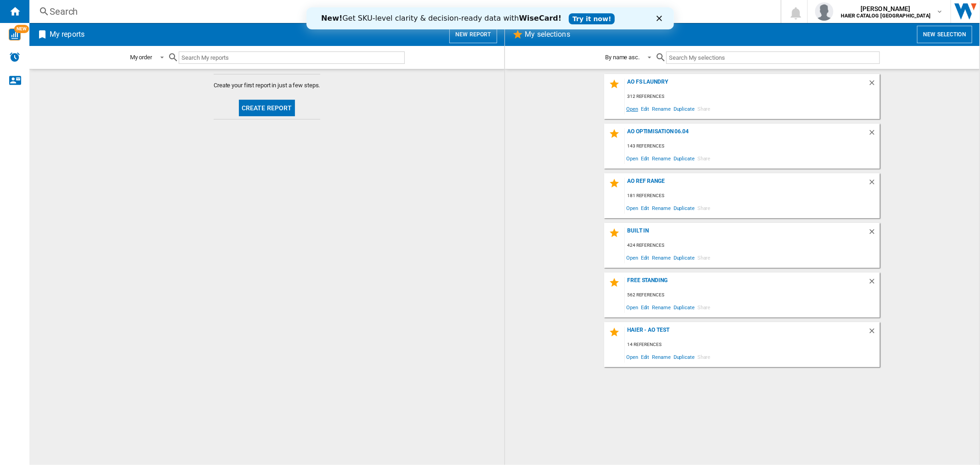 This screenshot has height=465, width=980. I want to click on div: My order, so click(141, 57).